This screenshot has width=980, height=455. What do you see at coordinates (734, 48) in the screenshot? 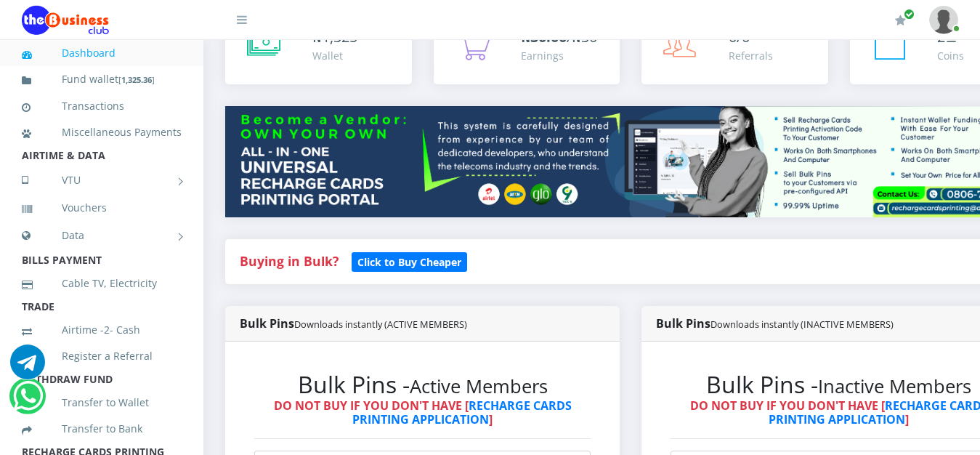
I see `a: 0/0 Referrals` at bounding box center [734, 48].